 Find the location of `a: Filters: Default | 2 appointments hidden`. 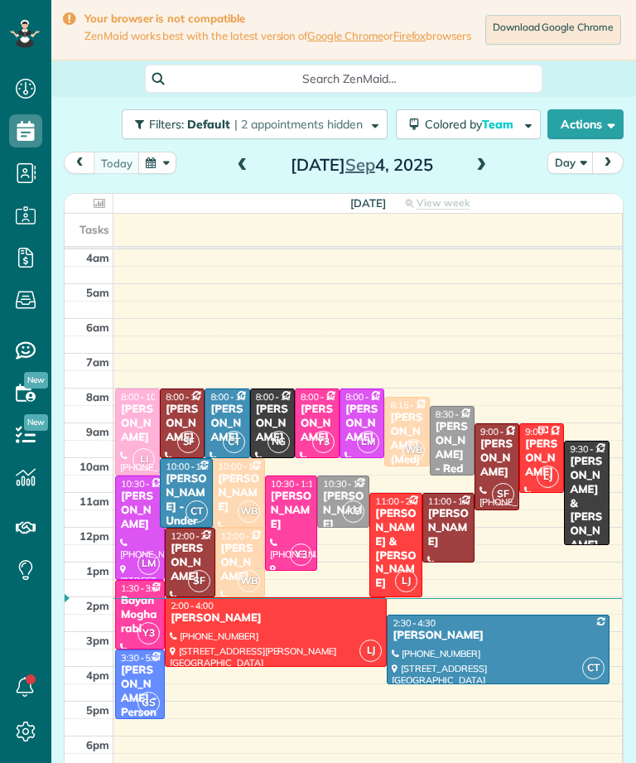

a: Filters: Default | 2 appointments hidden is located at coordinates (250, 124).